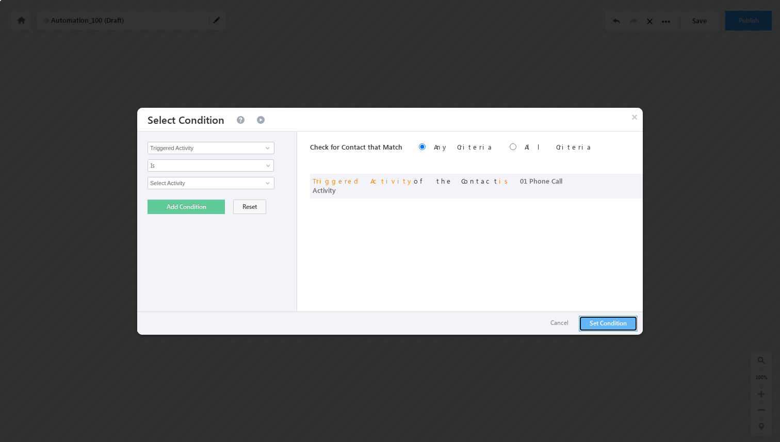 The height and width of the screenshot is (442, 780). Describe the element at coordinates (186, 119) in the screenshot. I see `h3: Select Condition` at that location.